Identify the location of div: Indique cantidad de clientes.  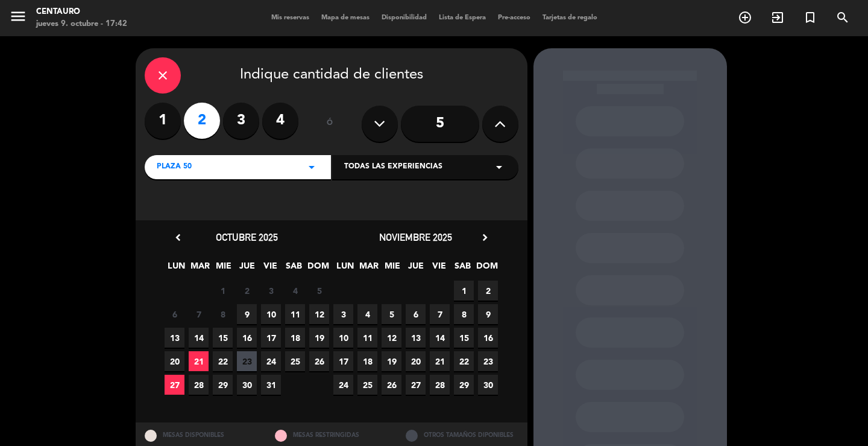
(332, 75).